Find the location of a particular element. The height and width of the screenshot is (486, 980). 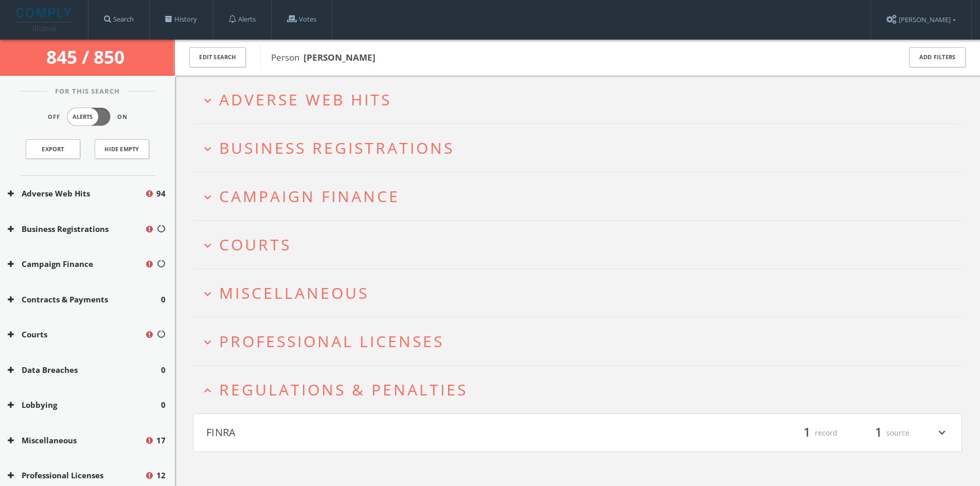

button: Professional Licenses is located at coordinates (76, 475).